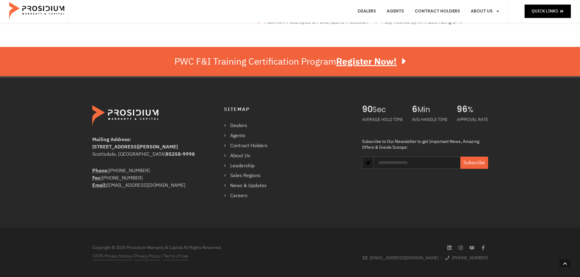 Image resolution: width=580 pixels, height=277 pixels. I want to click on h4: Sitemap, so click(287, 109).